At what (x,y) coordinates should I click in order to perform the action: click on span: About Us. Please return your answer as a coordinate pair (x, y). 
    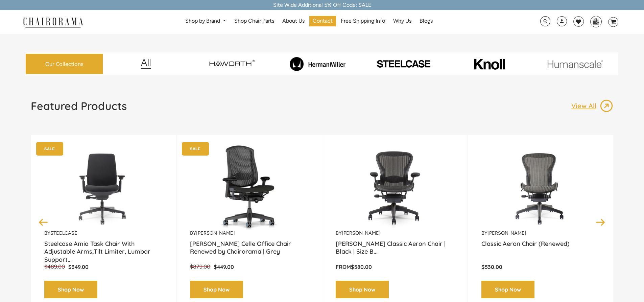
    Looking at the image, I should click on (293, 21).